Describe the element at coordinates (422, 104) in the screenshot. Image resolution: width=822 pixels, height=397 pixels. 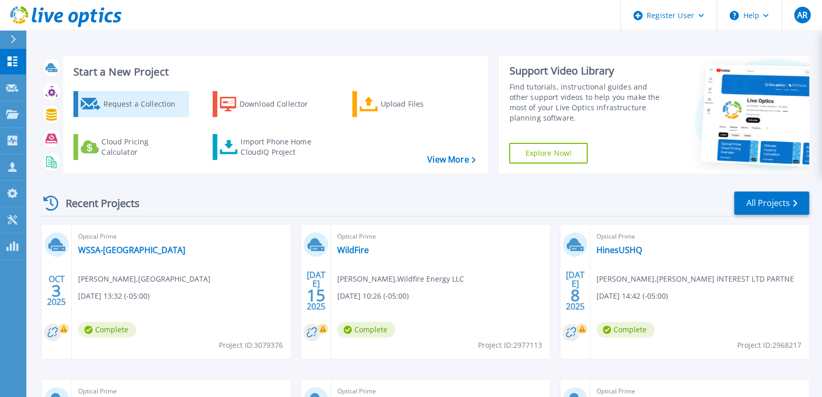
I see `div: Upload Files` at that location.